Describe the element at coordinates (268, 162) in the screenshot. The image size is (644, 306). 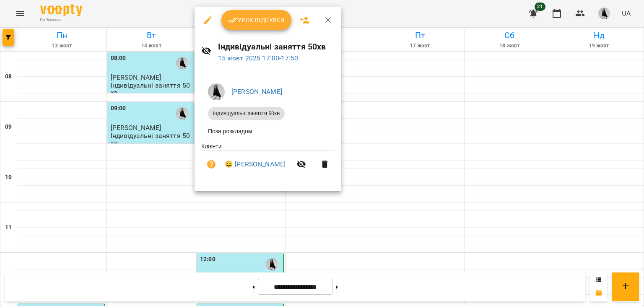
I see `ul: Клієнти` at that location.